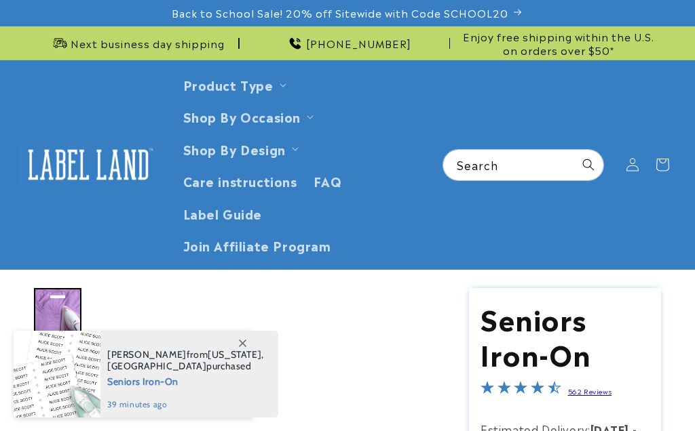 This screenshot has width=695, height=431. I want to click on img: Iron on name label being ironed to shirt, so click(58, 312).